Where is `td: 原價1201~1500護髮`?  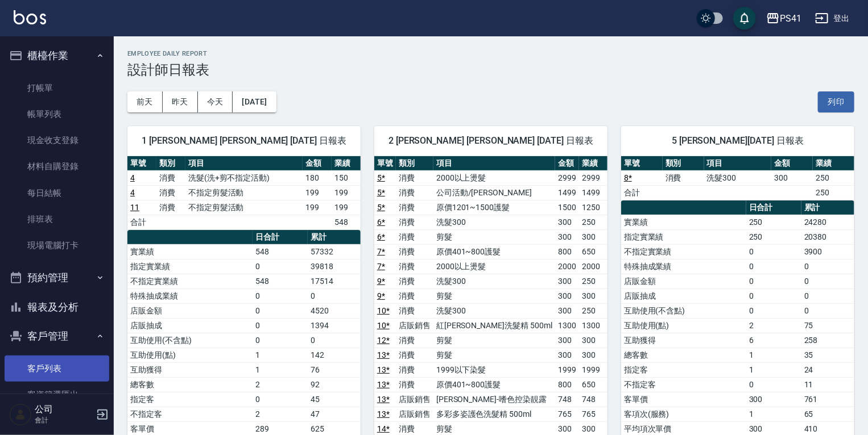 td: 原價1201~1500護髮 is located at coordinates (494, 208).